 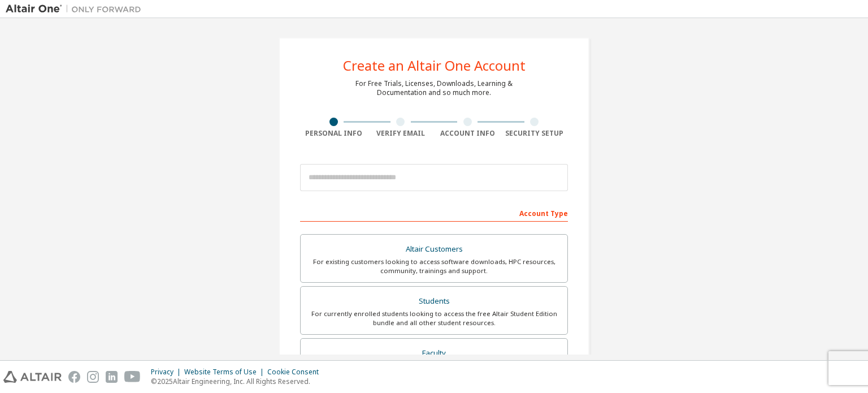 I want to click on img: linkedin.svg, so click(x=111, y=377).